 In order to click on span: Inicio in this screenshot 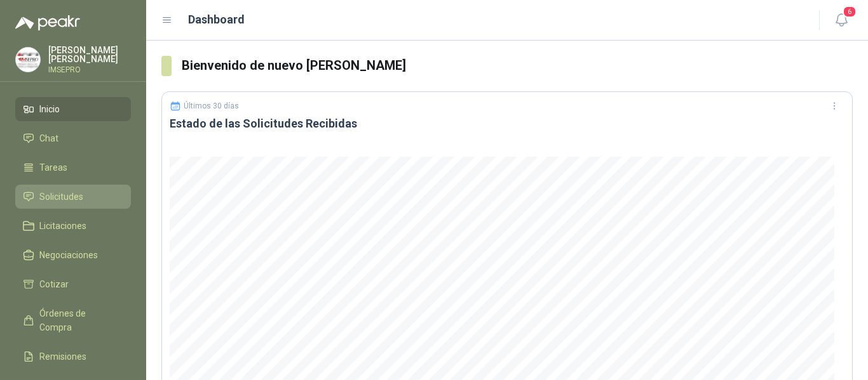, I will do `click(49, 109)`.